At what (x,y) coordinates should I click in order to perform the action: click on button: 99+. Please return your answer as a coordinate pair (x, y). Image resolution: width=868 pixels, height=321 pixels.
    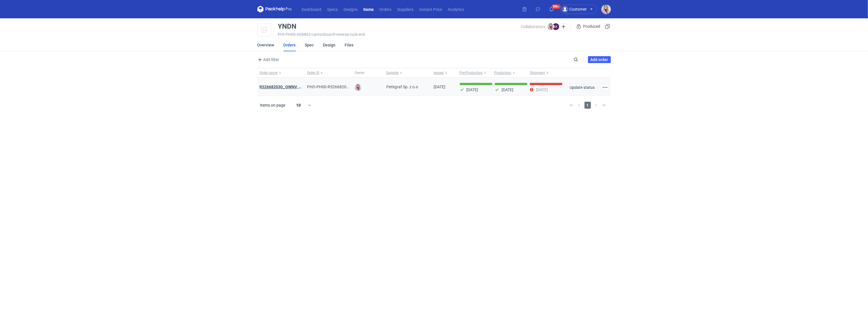
    Looking at the image, I should click on (551, 9).